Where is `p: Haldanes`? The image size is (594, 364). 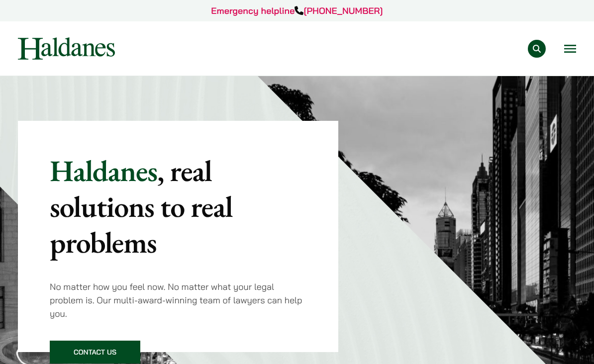 p: Haldanes is located at coordinates (178, 206).